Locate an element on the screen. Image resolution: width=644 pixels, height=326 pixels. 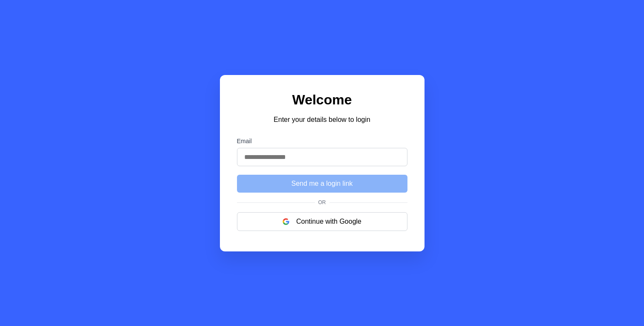
img: google logo is located at coordinates (286, 221).